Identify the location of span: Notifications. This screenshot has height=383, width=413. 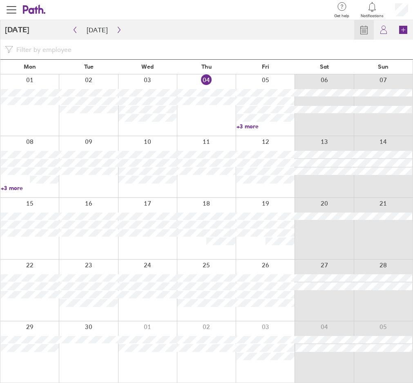
(372, 16).